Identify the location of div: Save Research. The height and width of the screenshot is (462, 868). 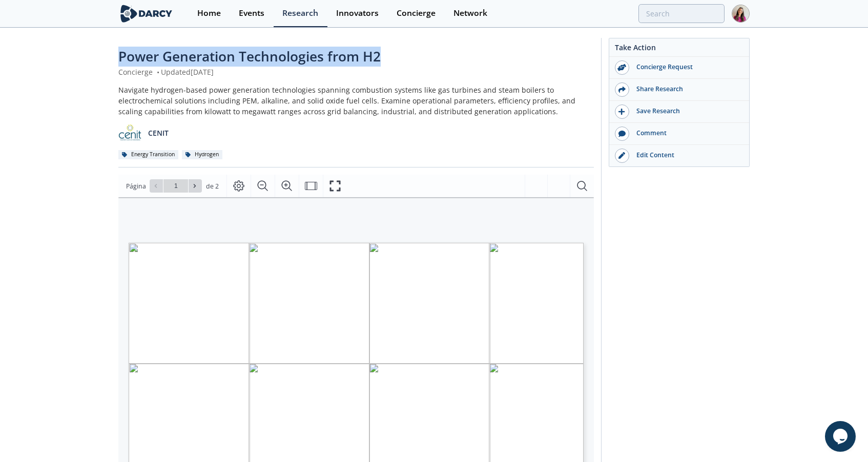
(687, 111).